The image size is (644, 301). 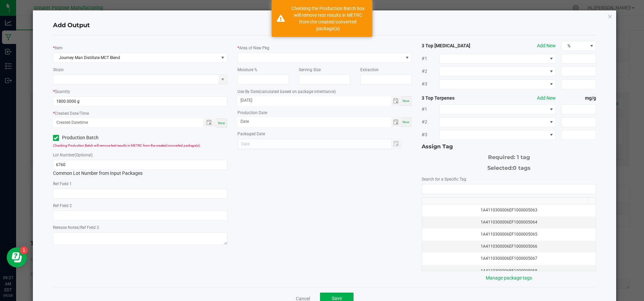 What do you see at coordinates (251, 134) in the screenshot?
I see `label: Packaged Date` at bounding box center [251, 134].